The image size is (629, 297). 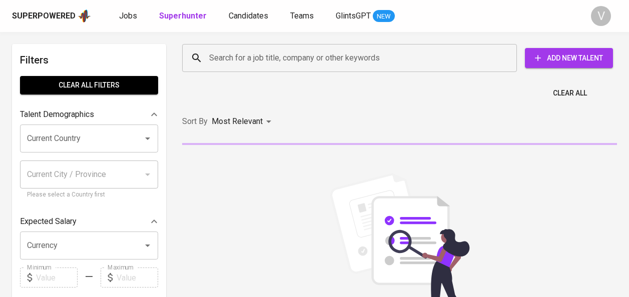 I want to click on button: Clear All, so click(x=570, y=93).